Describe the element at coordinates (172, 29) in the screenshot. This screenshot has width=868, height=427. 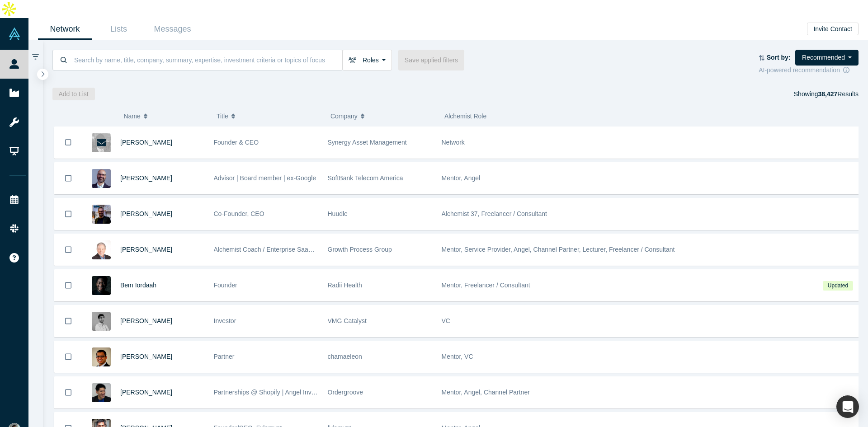
I see `a: Messages` at that location.